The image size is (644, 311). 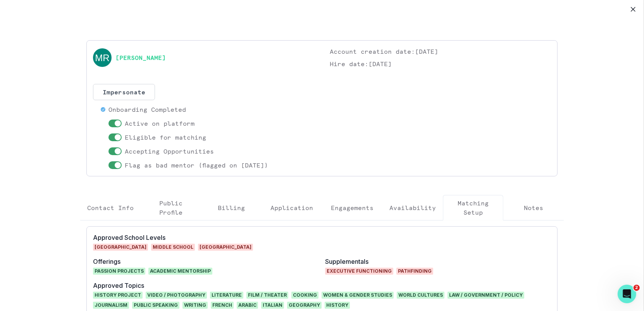 I want to click on span: Pathfinding, so click(x=415, y=271).